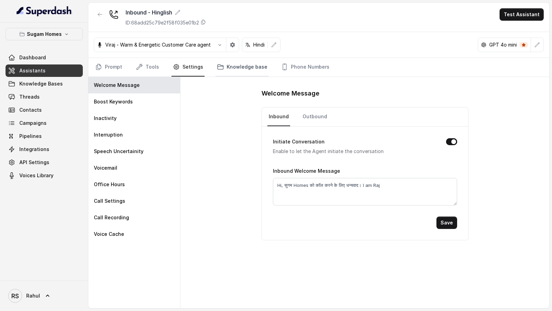 Image resolution: width=552 pixels, height=311 pixels. I want to click on button: Sugam Homes, so click(44, 34).